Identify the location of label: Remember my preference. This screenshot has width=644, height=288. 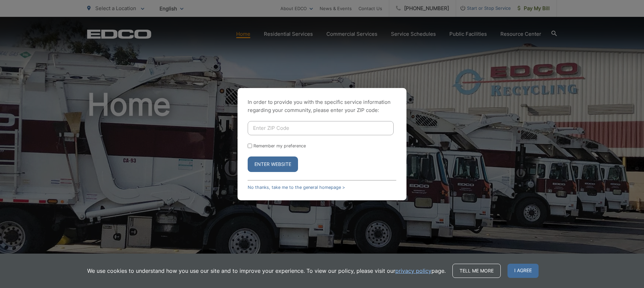
(279, 146).